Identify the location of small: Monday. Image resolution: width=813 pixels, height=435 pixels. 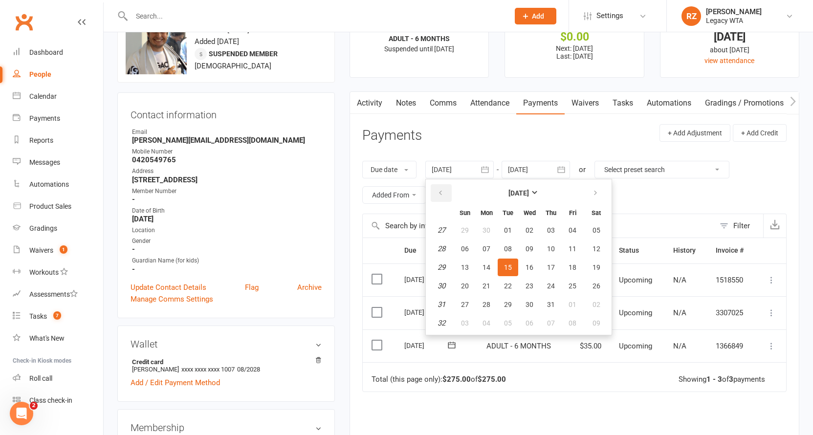
(486, 213).